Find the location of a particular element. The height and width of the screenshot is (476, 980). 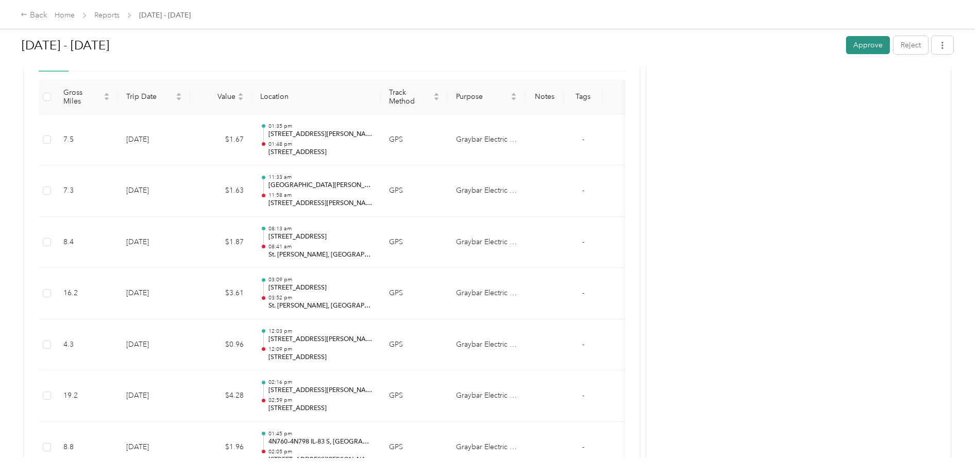

td: 4.3 is located at coordinates (86, 345).